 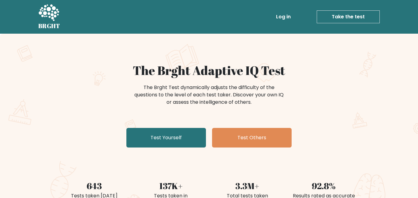 I want to click on div: 137K+, so click(x=171, y=186).